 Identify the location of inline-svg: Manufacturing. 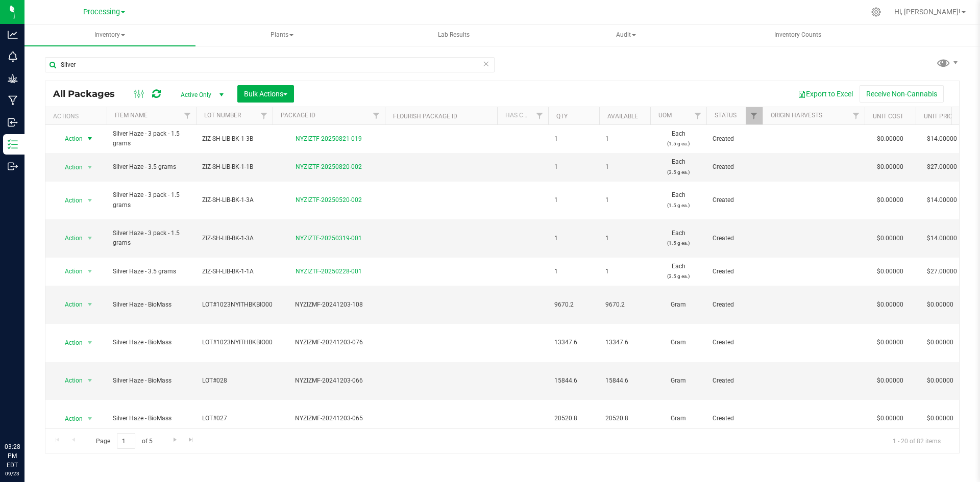
(13, 100).